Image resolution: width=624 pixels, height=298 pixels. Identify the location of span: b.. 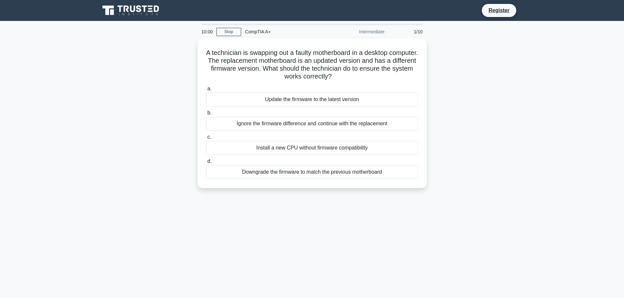
(209, 113).